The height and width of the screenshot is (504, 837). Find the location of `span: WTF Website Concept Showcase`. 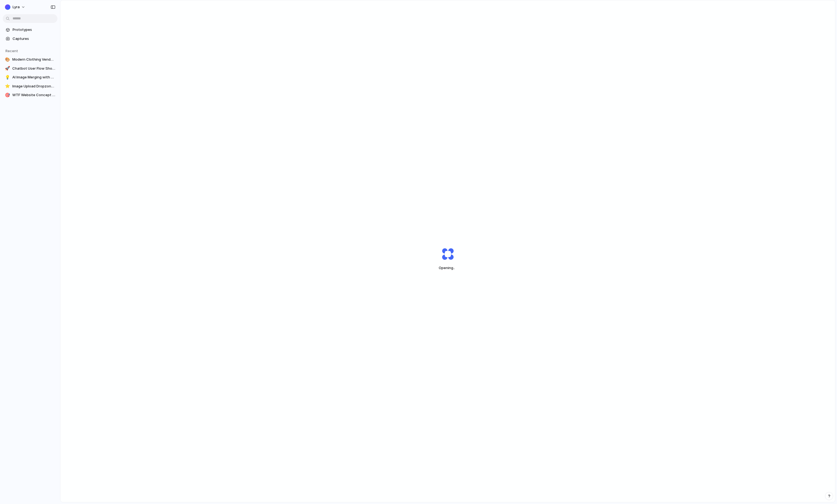

span: WTF Website Concept Showcase is located at coordinates (34, 95).